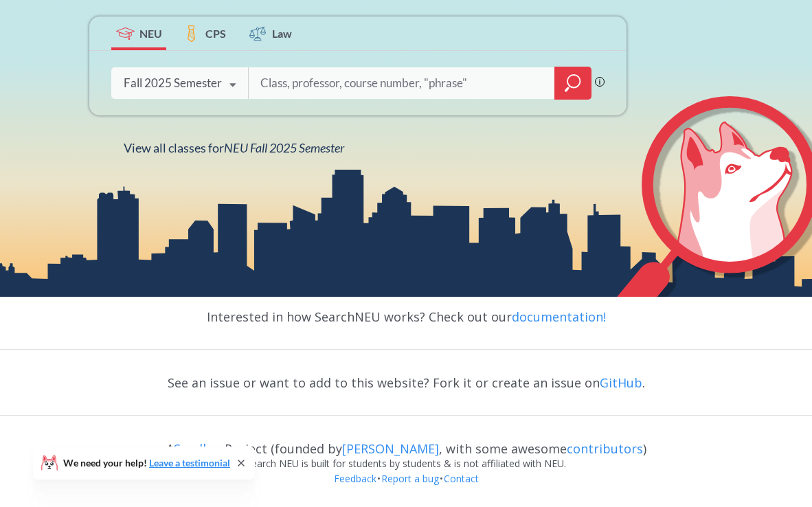 This screenshot has width=812, height=507. I want to click on input: Class, professor, course number, "phrase", so click(402, 83).